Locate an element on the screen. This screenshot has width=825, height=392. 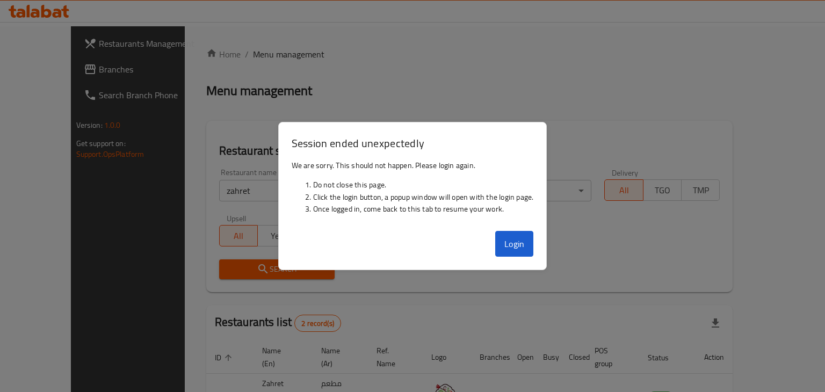
h3: Session ended unexpectedly is located at coordinates (413, 143).